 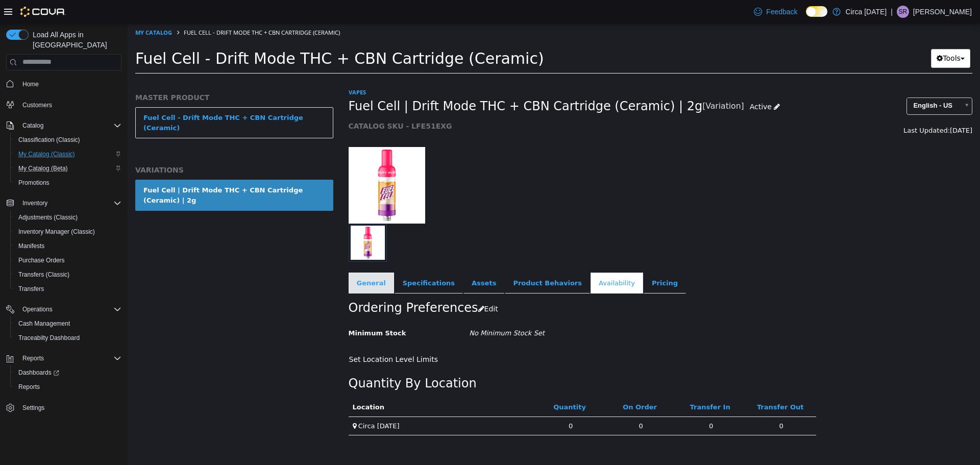 I want to click on span: Dashboards, so click(x=39, y=372).